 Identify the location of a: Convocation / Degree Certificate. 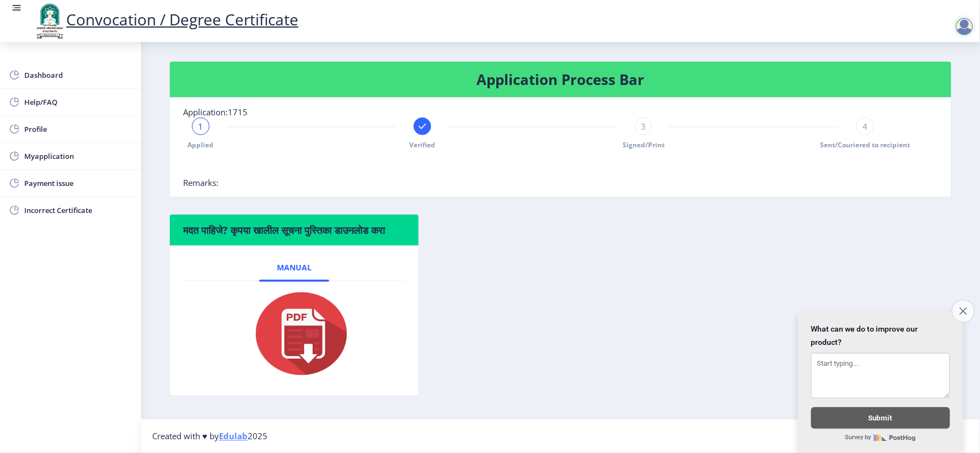
(165, 20).